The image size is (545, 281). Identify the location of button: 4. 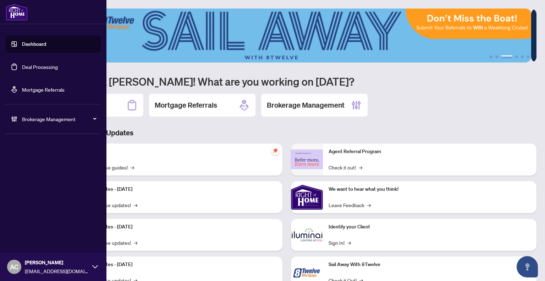
(516, 57).